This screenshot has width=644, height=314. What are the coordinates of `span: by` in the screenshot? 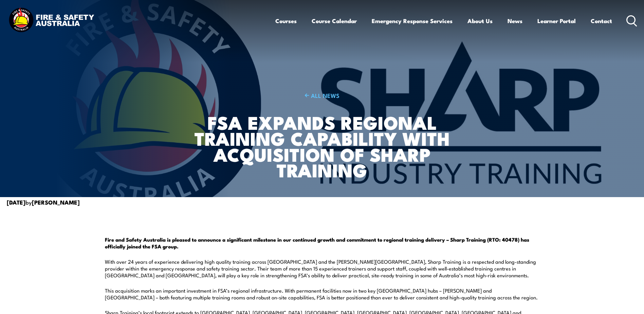 It's located at (43, 202).